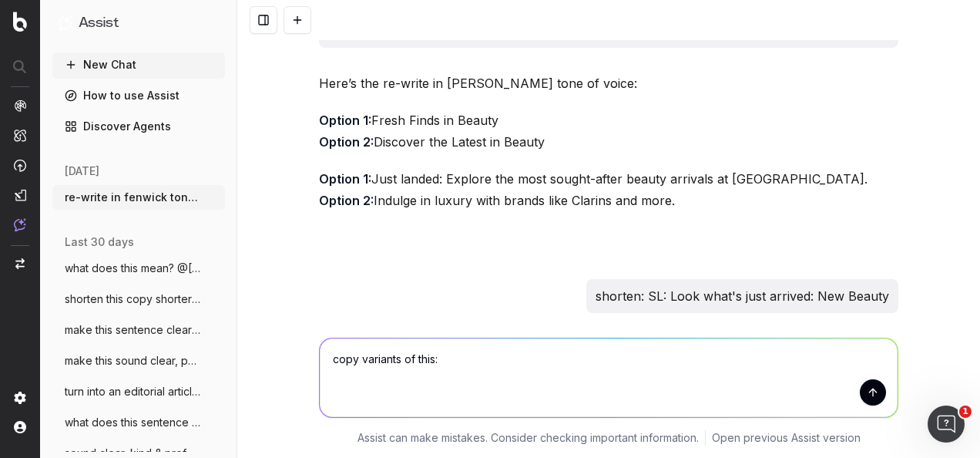  What do you see at coordinates (20, 135) in the screenshot?
I see `img: Intelligence` at bounding box center [20, 135].